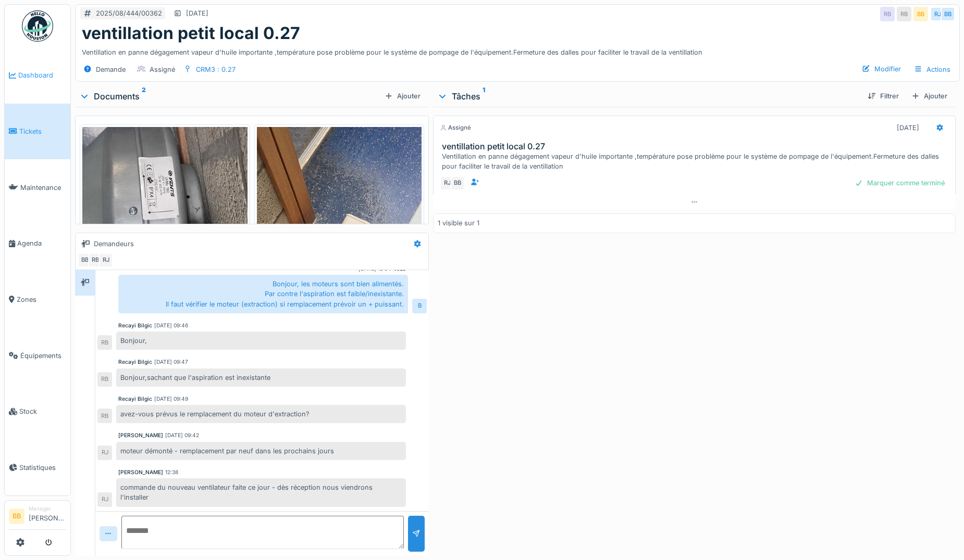 The image size is (964, 560). What do you see at coordinates (261, 340) in the screenshot?
I see `div: Bonjour,` at bounding box center [261, 340].